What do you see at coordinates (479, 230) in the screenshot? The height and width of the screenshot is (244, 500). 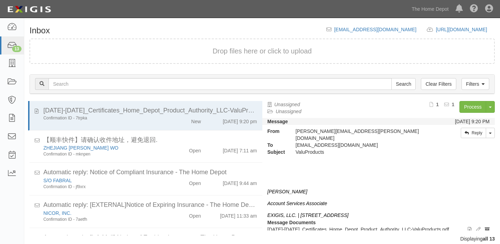 I see `i: Edit document` at bounding box center [479, 230].